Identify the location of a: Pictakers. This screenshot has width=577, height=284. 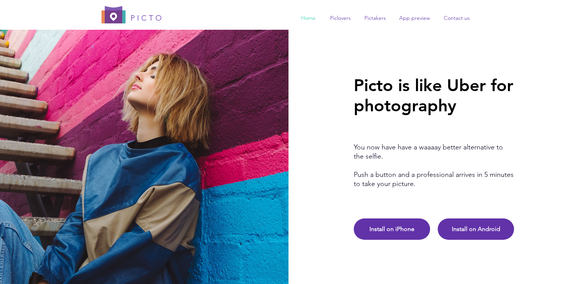
(374, 18).